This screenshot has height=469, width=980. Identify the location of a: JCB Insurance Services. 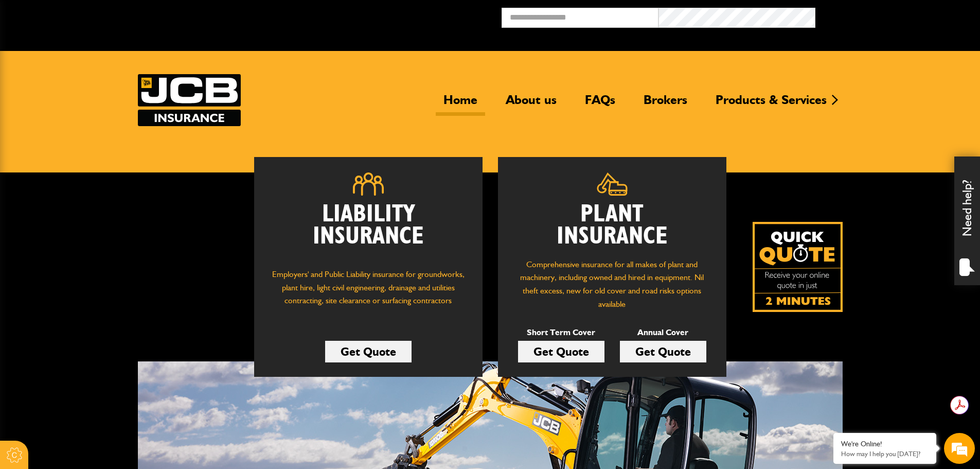
(189, 100).